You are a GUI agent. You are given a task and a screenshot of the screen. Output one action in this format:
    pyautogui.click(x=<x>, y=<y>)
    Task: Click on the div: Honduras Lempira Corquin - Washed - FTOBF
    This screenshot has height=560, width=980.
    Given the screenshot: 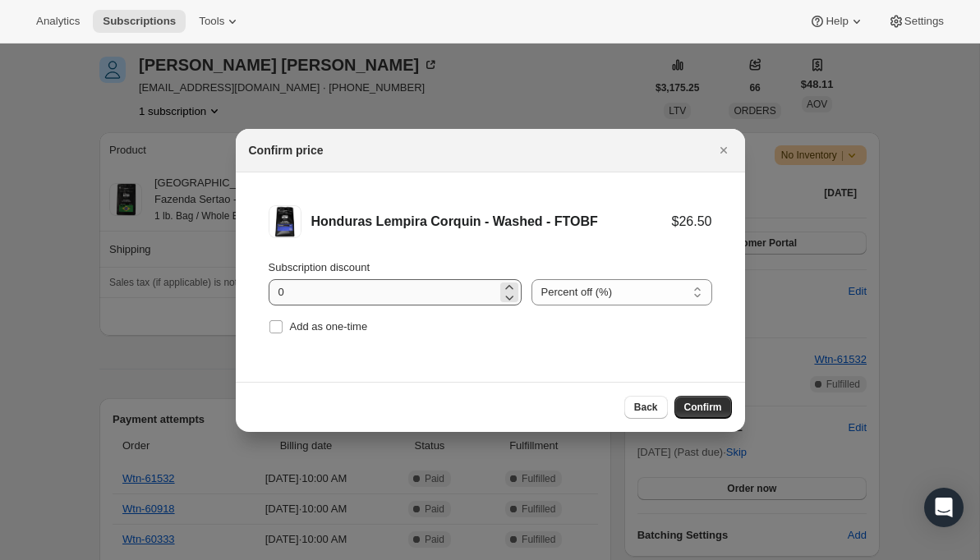 What is the action you would take?
    pyautogui.click(x=491, y=222)
    